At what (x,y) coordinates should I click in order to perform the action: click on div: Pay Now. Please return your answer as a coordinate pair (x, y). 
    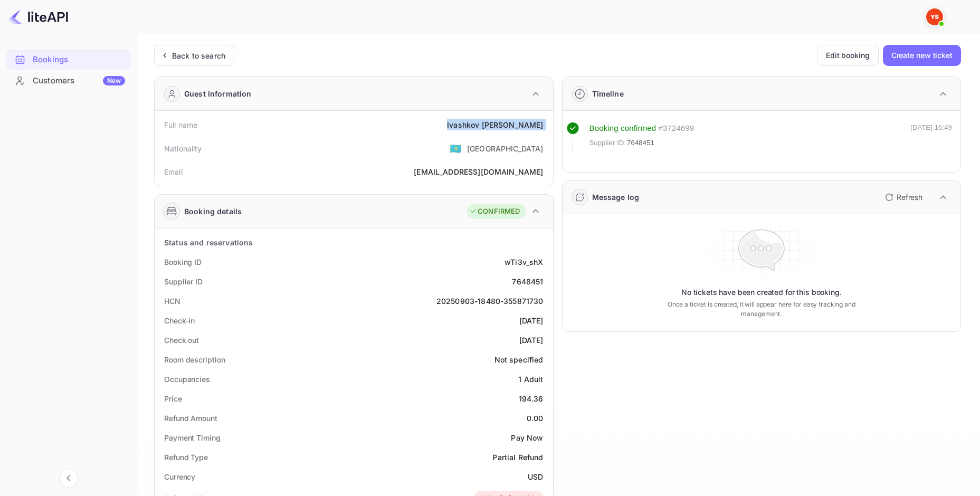
    Looking at the image, I should click on (527, 437).